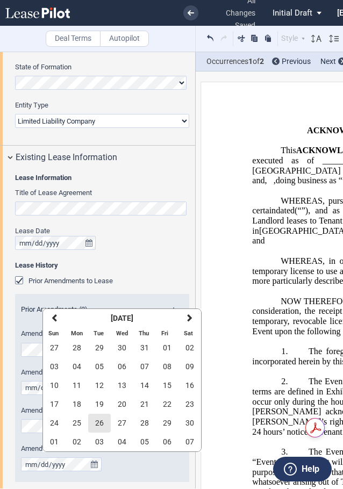 The image size is (343, 489). I want to click on label: Deal Terms, so click(73, 39).